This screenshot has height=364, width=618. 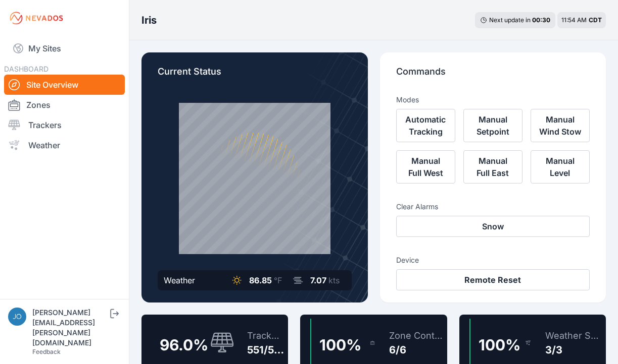 What do you see at coordinates (492, 168) in the screenshot?
I see `button: Manual Full East` at bounding box center [492, 168].